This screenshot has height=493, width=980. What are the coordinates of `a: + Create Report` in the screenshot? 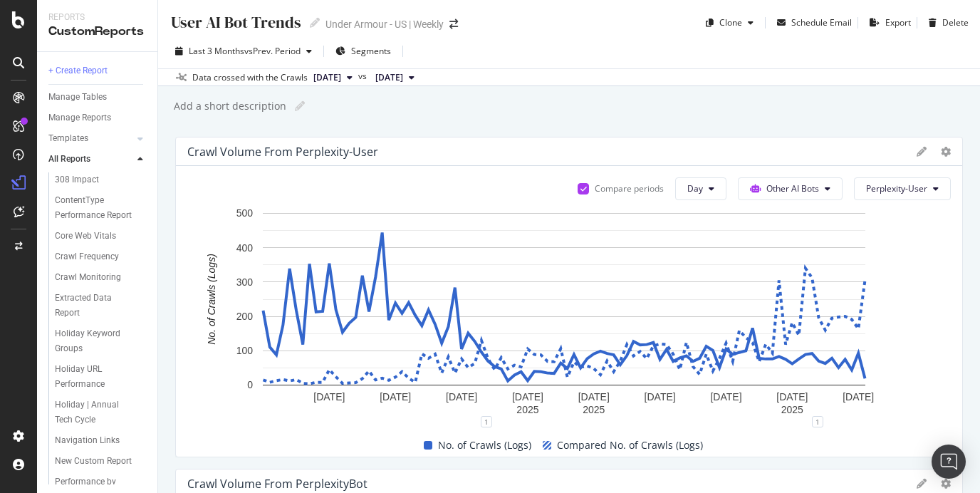 It's located at (98, 70).